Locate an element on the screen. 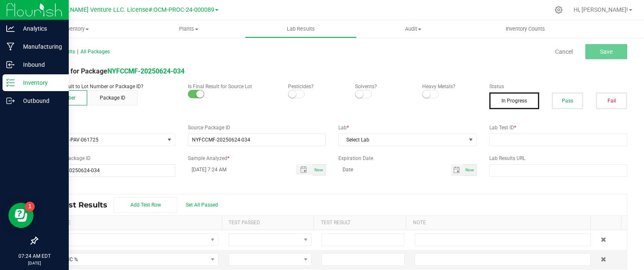 Image resolution: width=644 pixels, height=270 pixels. span: 1 is located at coordinates (5, 4).